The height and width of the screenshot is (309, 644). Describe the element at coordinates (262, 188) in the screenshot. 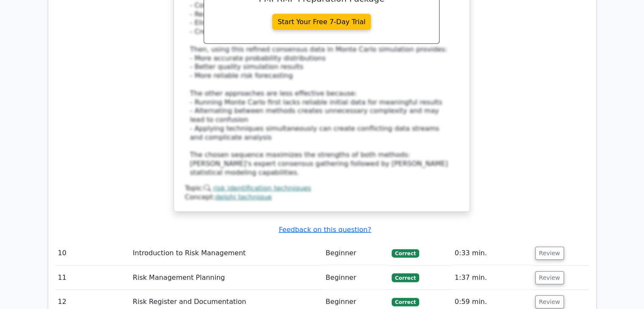

I see `a: risk identification techniques` at that location.